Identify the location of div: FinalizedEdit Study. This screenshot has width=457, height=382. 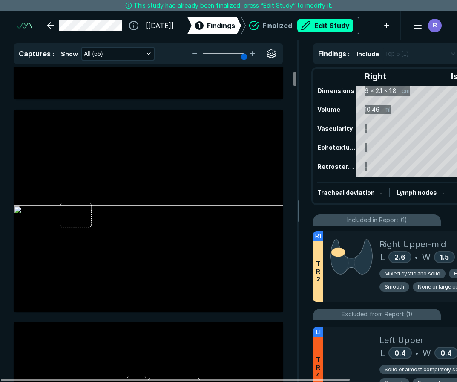
(300, 26).